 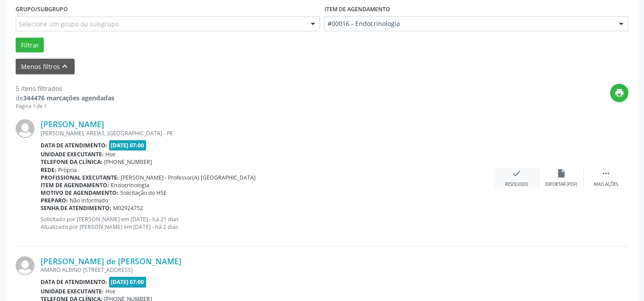 What do you see at coordinates (606, 184) in the screenshot?
I see `div: Mais ações` at bounding box center [606, 184].